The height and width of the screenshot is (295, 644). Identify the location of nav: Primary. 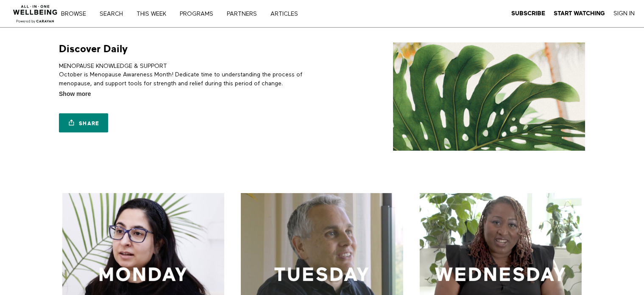
(191, 14).